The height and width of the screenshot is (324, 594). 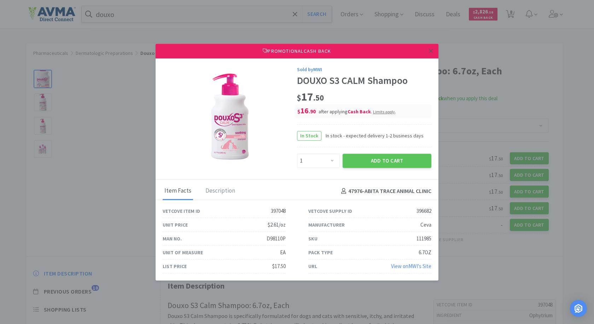 I want to click on div: DOUXO S3 CALM Shampoo, so click(x=364, y=81).